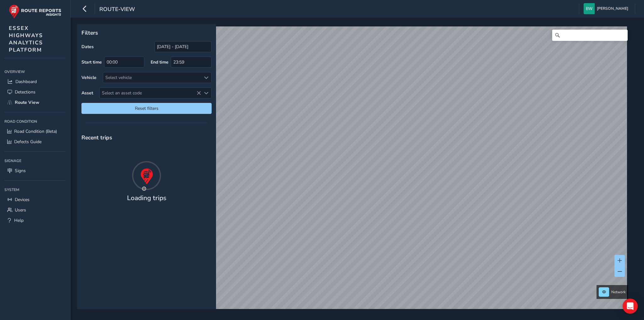  What do you see at coordinates (147, 198) in the screenshot?
I see `h4: Loading trips` at bounding box center [147, 198].